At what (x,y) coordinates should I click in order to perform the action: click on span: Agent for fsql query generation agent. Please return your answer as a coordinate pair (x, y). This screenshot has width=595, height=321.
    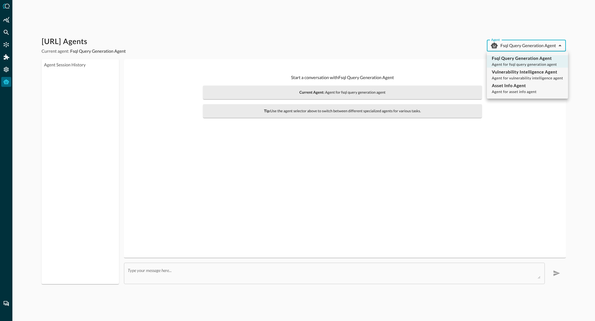
    Looking at the image, I should click on (524, 64).